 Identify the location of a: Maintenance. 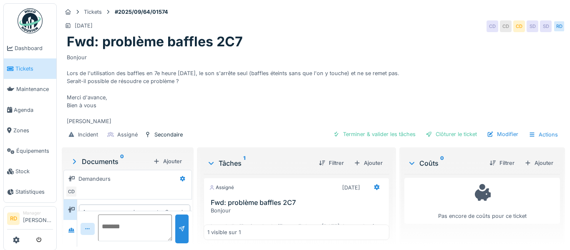
(30, 89).